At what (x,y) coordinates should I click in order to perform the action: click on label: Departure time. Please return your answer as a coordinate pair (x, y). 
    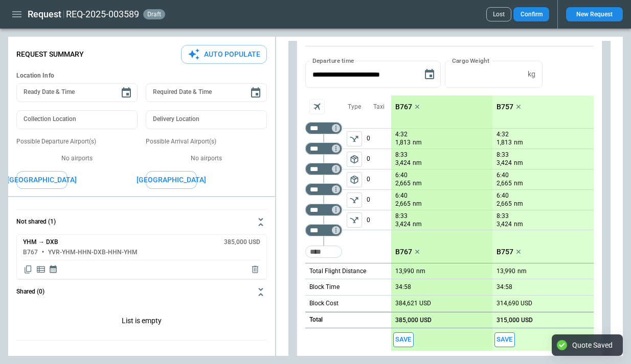
    Looking at the image, I should click on (333, 60).